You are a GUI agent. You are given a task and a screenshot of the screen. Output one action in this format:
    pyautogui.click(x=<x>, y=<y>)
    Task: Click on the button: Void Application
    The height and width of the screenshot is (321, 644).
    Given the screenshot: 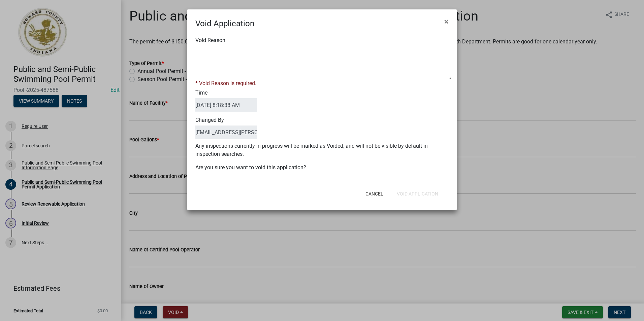 What is the action you would take?
    pyautogui.click(x=418, y=194)
    